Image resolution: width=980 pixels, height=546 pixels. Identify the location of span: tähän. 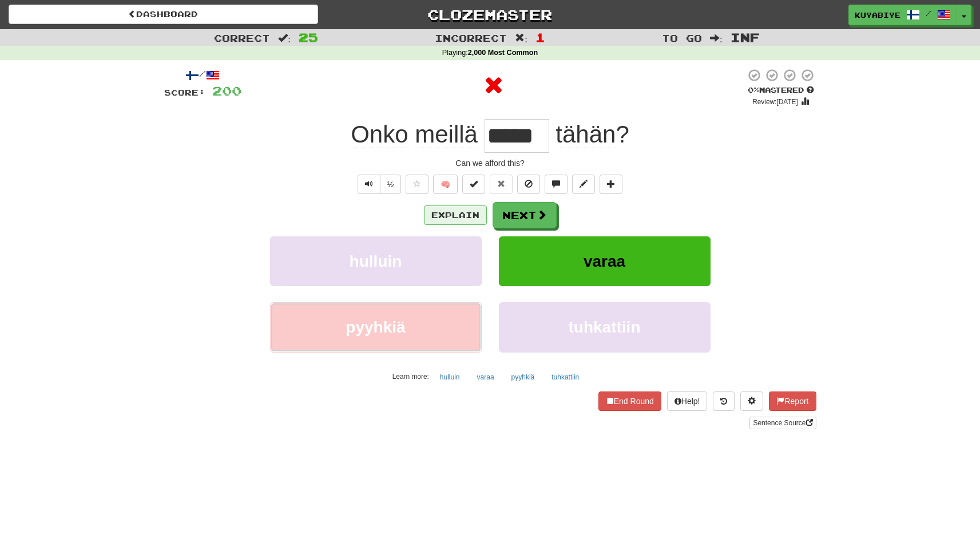
(586, 134).